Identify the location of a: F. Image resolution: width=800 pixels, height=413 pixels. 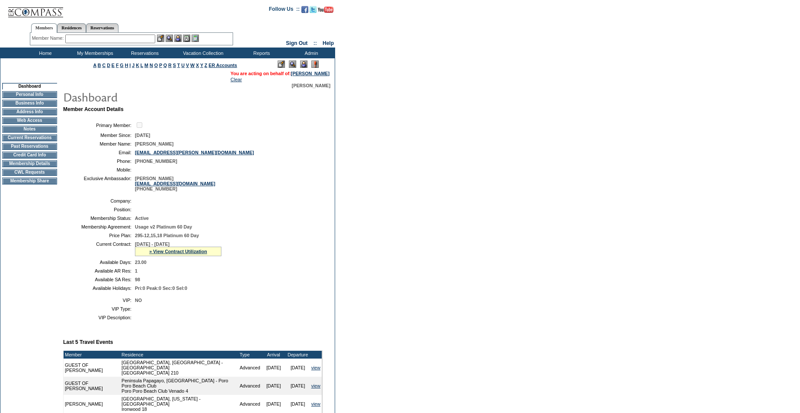
(117, 65).